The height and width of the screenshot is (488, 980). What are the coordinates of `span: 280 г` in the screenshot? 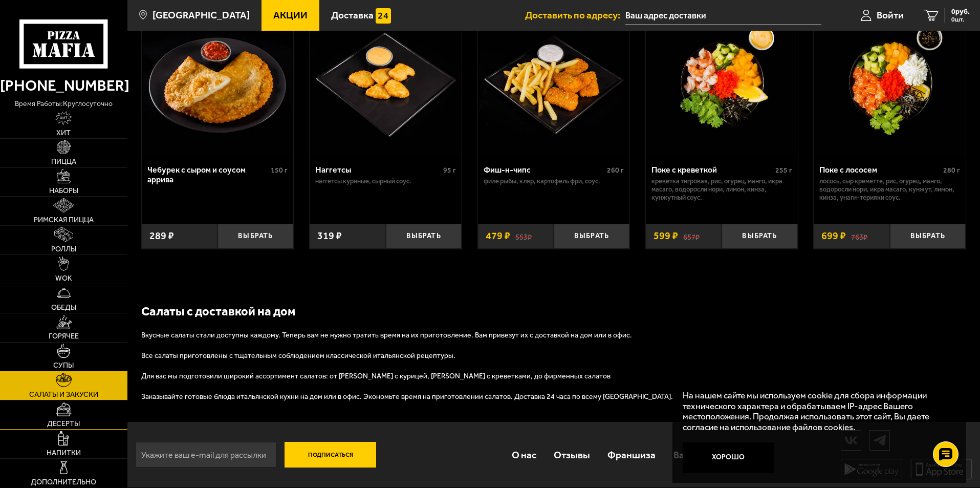 It's located at (952, 171).